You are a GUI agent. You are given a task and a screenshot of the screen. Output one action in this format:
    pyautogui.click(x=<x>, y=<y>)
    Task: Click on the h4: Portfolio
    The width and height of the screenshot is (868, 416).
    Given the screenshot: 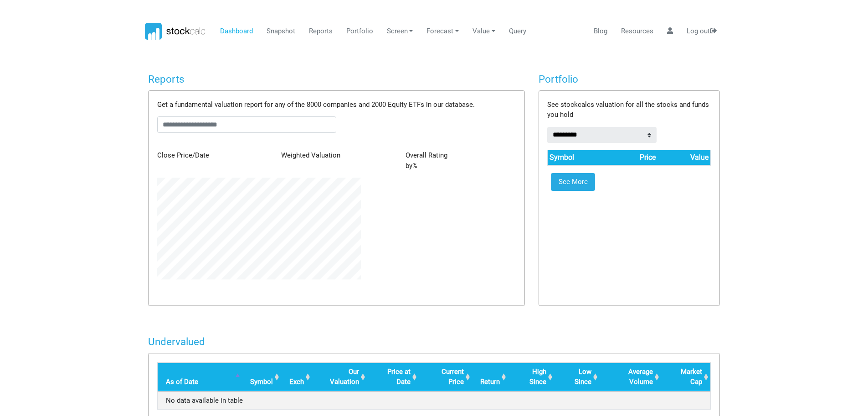 What is the action you would take?
    pyautogui.click(x=629, y=79)
    